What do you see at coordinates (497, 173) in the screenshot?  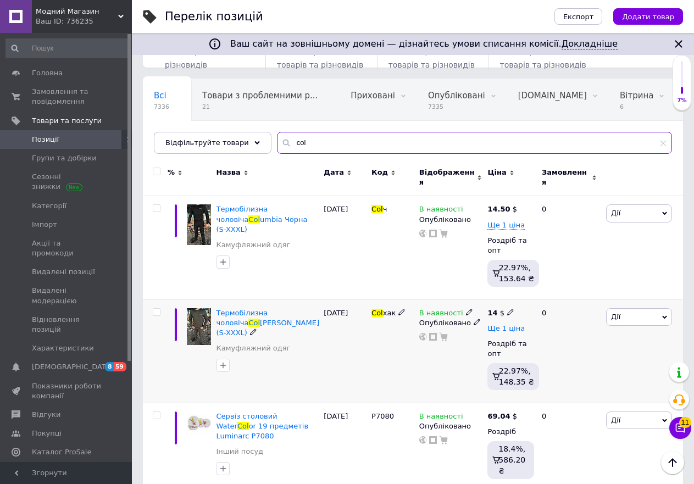 I see `span: Ціна` at bounding box center [497, 173].